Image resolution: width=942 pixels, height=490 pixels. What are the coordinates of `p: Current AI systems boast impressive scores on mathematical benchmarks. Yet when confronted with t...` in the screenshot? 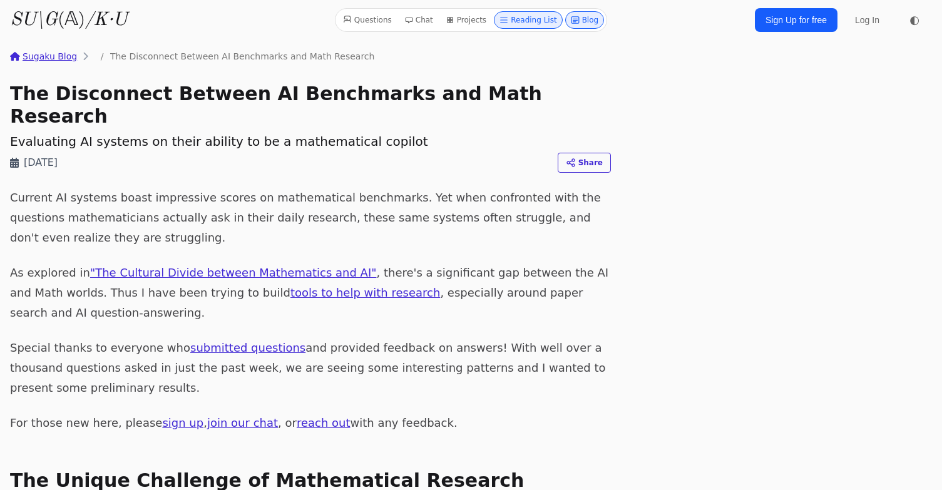 It's located at (310, 218).